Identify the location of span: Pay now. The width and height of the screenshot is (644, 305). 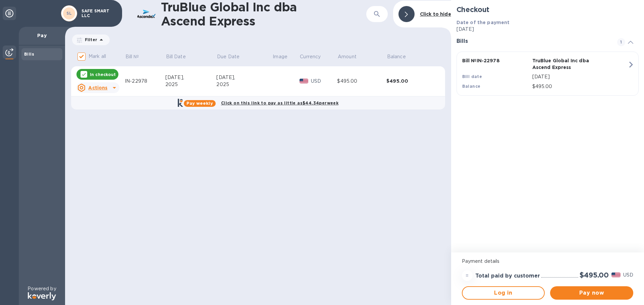
(592, 293).